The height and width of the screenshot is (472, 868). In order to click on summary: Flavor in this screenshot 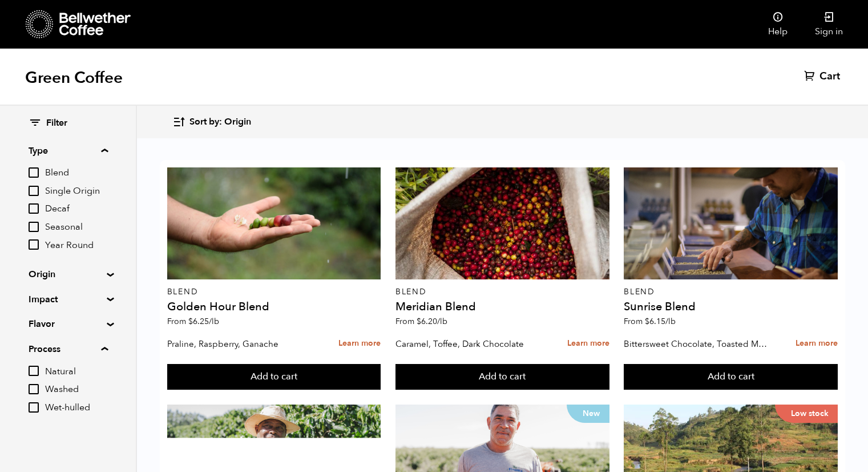, I will do `click(68, 324)`.